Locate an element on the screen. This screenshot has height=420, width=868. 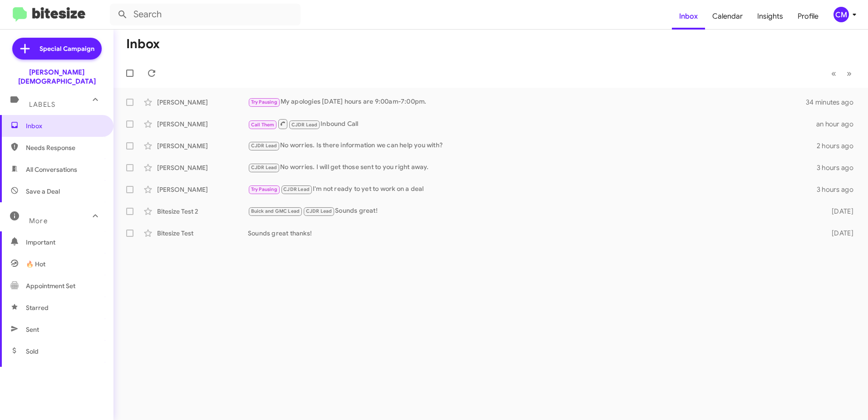
div: an hour ago is located at coordinates (838, 124).